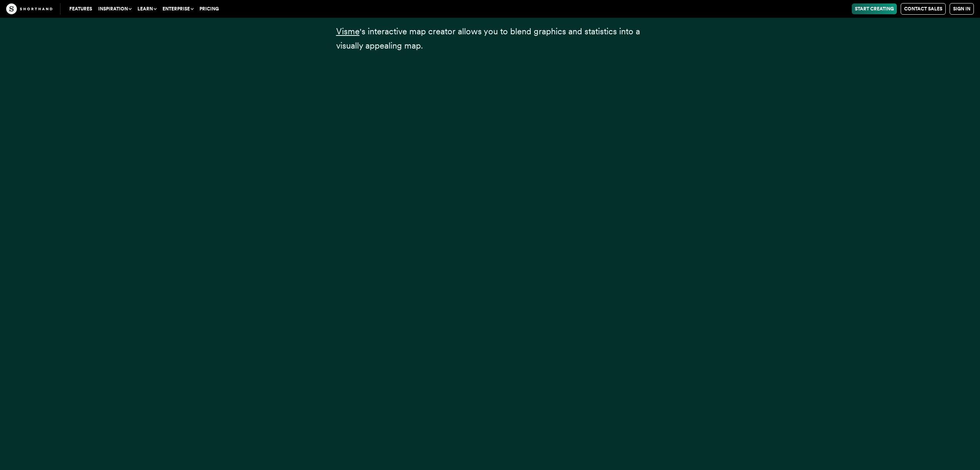  Describe the element at coordinates (962, 9) in the screenshot. I see `a: Sign in` at that location.